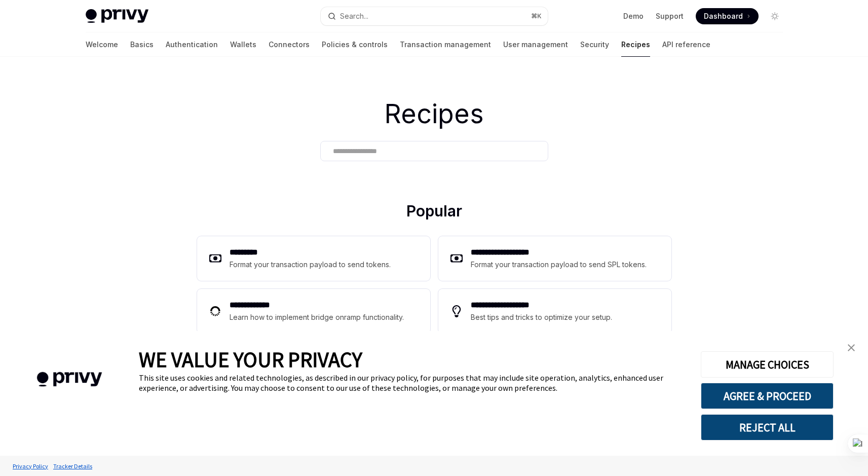 Image resolution: width=868 pixels, height=476 pixels. I want to click on a: Policies & controls, so click(355, 45).